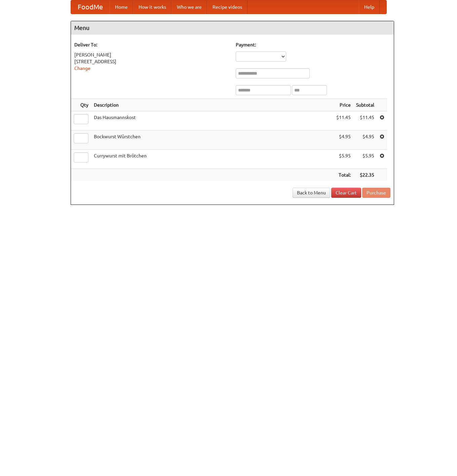 This screenshot has width=457, height=476. What do you see at coordinates (311, 193) in the screenshot?
I see `a: Back to Menu` at bounding box center [311, 193].